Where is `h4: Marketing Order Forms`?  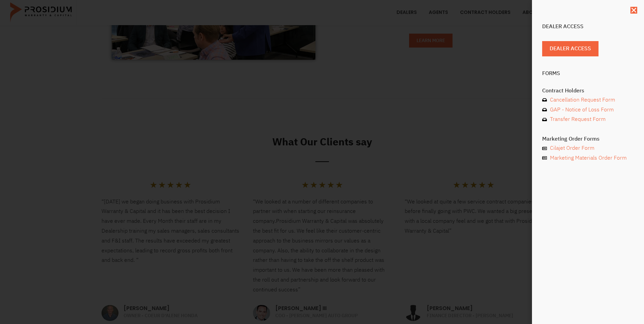 h4: Marketing Order Forms is located at coordinates (588, 139).